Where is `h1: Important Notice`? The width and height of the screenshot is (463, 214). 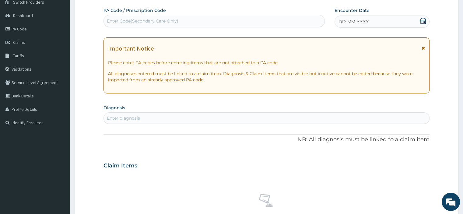 h1: Important Notice is located at coordinates (131, 48).